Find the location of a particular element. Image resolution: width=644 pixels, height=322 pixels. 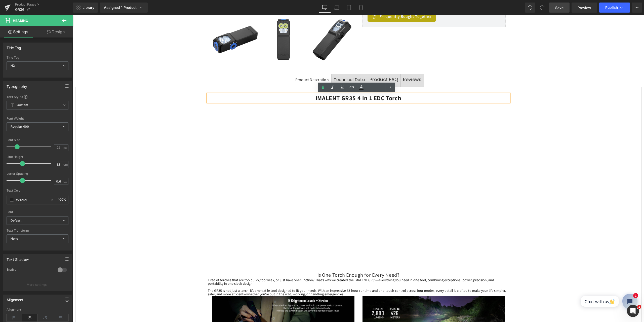

span: GR36 is located at coordinates (20, 10).